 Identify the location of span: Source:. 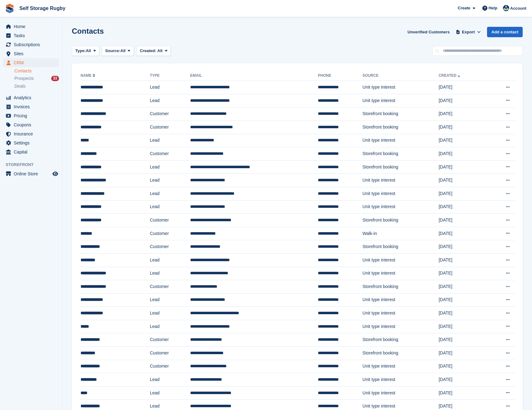
(113, 51).